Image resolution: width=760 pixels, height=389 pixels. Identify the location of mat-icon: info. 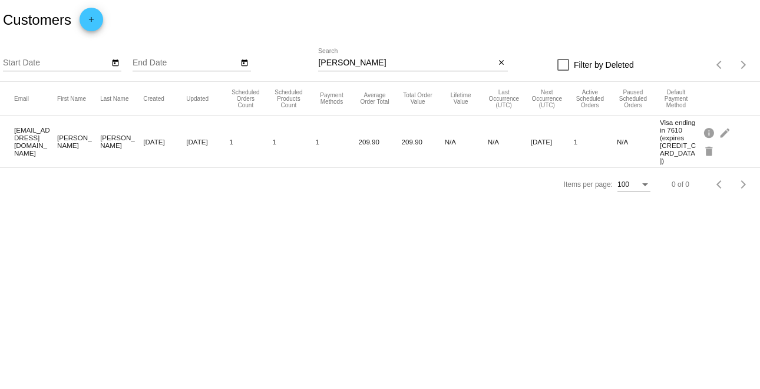
(710, 132).